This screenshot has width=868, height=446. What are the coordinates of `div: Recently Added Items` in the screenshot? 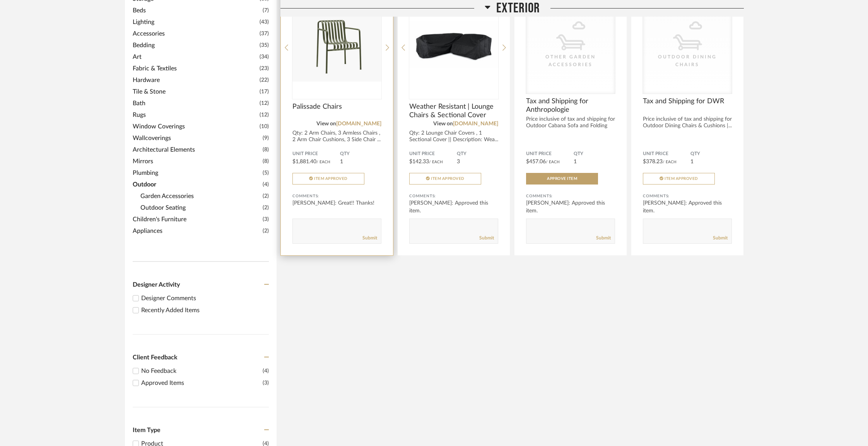 It's located at (205, 310).